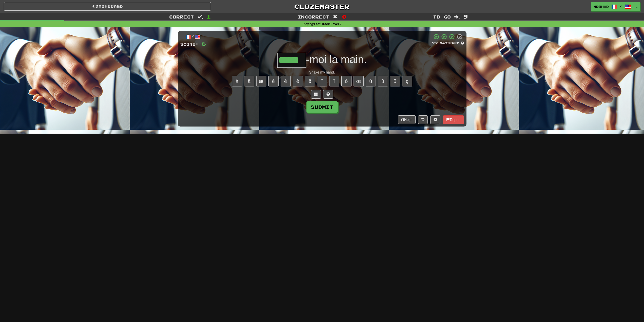 Image resolution: width=644 pixels, height=322 pixels. Describe the element at coordinates (344, 17) in the screenshot. I see `span: 0` at that location.